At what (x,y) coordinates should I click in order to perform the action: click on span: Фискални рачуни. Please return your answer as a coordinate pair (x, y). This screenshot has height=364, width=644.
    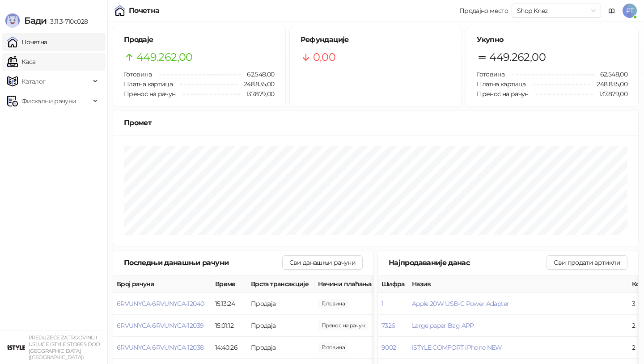
    Looking at the image, I should click on (49, 101).